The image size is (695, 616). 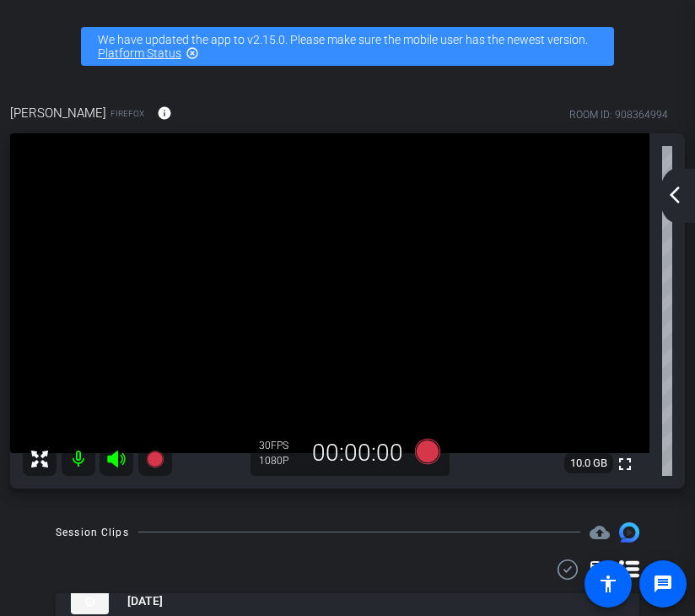 What do you see at coordinates (192, 53) in the screenshot?
I see `mat-icon: highlight_off` at bounding box center [192, 53].